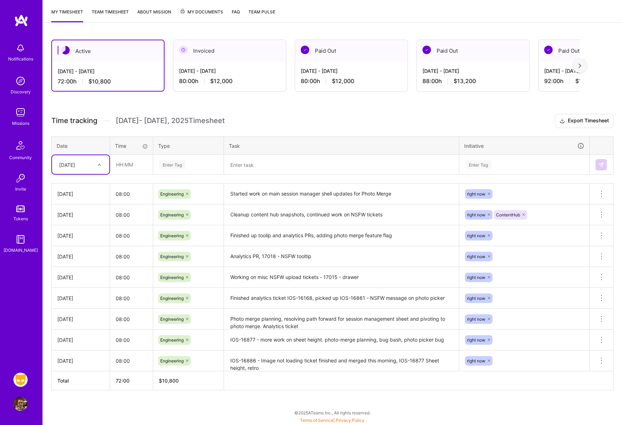 This screenshot has width=622, height=425. What do you see at coordinates (341, 298) in the screenshot?
I see `textarea: Finished analytics ticket IOS-16168, picked up IOS-16861 - NSFW message on photo picker` at bounding box center [341, 298].